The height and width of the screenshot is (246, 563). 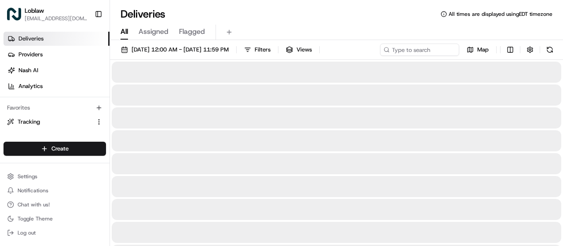 What do you see at coordinates (49, 122) in the screenshot?
I see `a: Tracking` at bounding box center [49, 122].